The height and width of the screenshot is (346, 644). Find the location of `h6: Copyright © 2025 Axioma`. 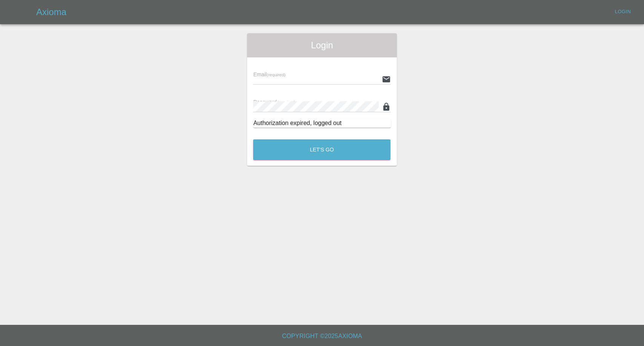

h6: Copyright © 2025 Axioma is located at coordinates (322, 336).